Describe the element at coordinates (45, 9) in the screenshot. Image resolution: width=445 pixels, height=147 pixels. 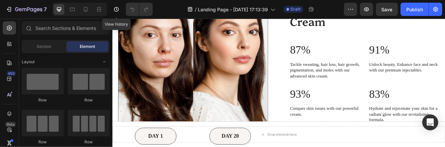
I see `p: 7` at that location.